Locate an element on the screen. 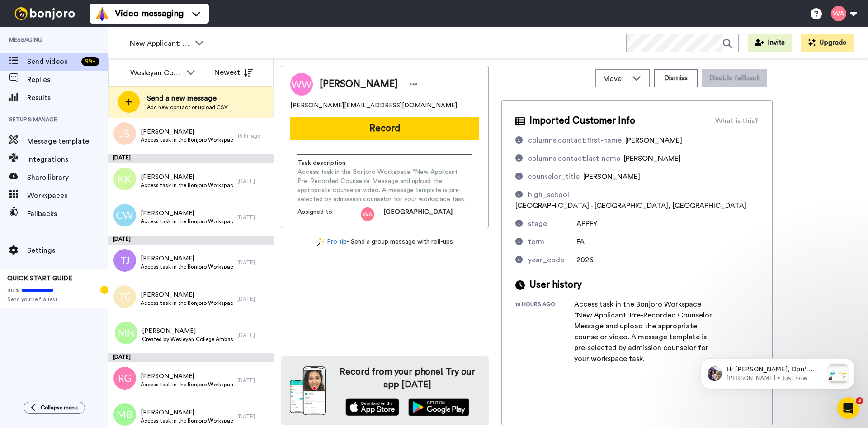 The width and height of the screenshot is (868, 428). span: Replies is located at coordinates (67, 80).